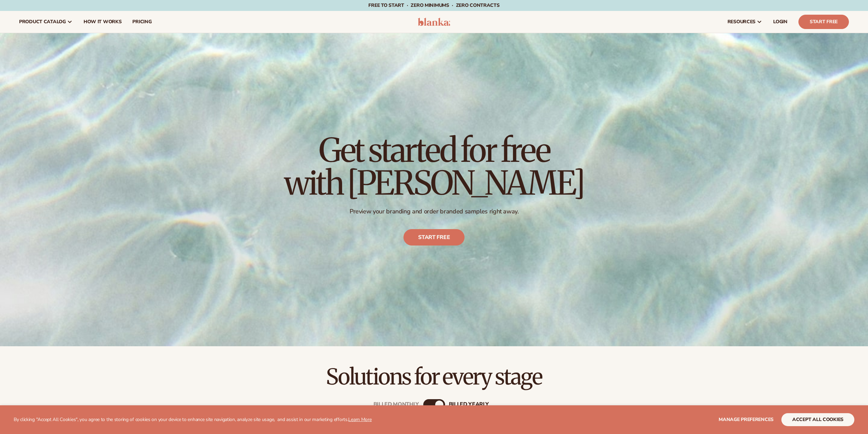 The height and width of the screenshot is (434, 868). I want to click on a: pricing, so click(142, 22).